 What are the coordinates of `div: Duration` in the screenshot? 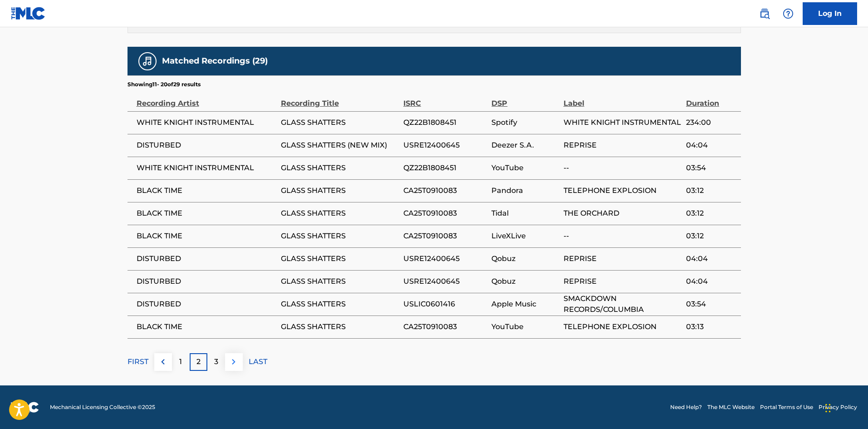 It's located at (712, 98).